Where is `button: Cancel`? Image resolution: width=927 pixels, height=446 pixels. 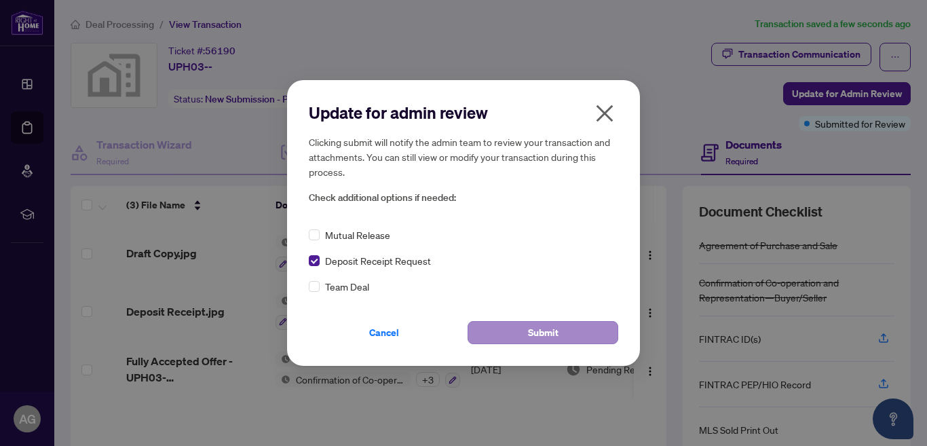
button: Cancel is located at coordinates (384, 333).